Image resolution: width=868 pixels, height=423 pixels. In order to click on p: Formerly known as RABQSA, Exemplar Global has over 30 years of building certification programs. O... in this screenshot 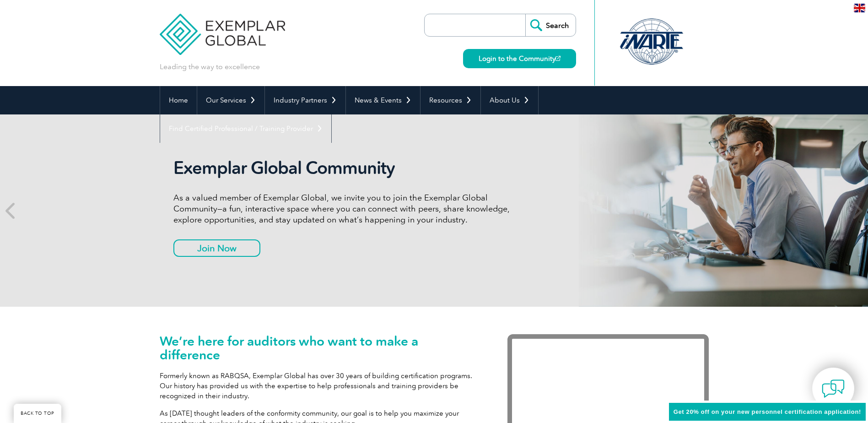, I will do `click(320, 386)`.